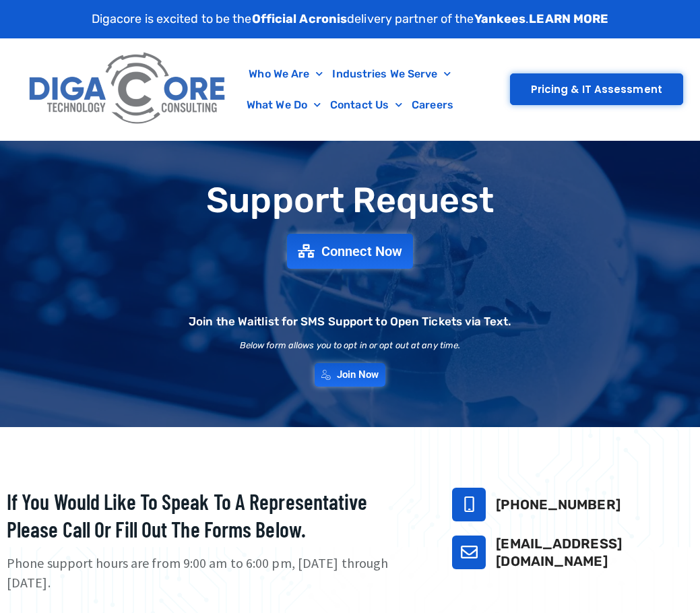 Image resolution: width=700 pixels, height=613 pixels. What do you see at coordinates (299, 19) in the screenshot?
I see `strong: Official Acronis` at bounding box center [299, 19].